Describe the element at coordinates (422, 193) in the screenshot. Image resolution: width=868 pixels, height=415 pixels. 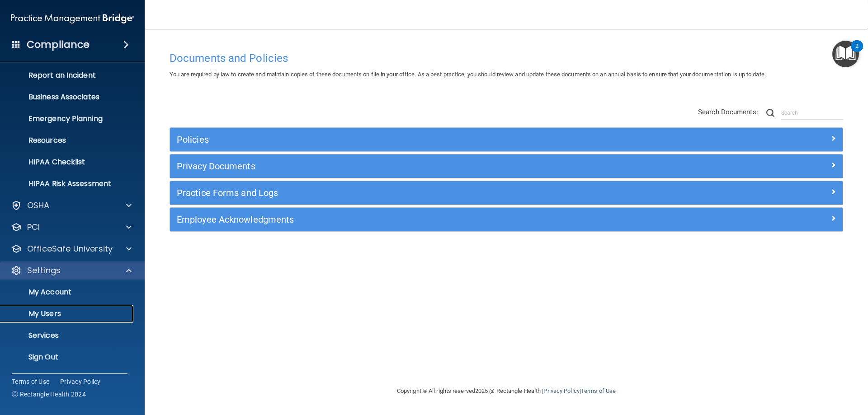
I see `h5: Practice Forms and Logs` at that location.